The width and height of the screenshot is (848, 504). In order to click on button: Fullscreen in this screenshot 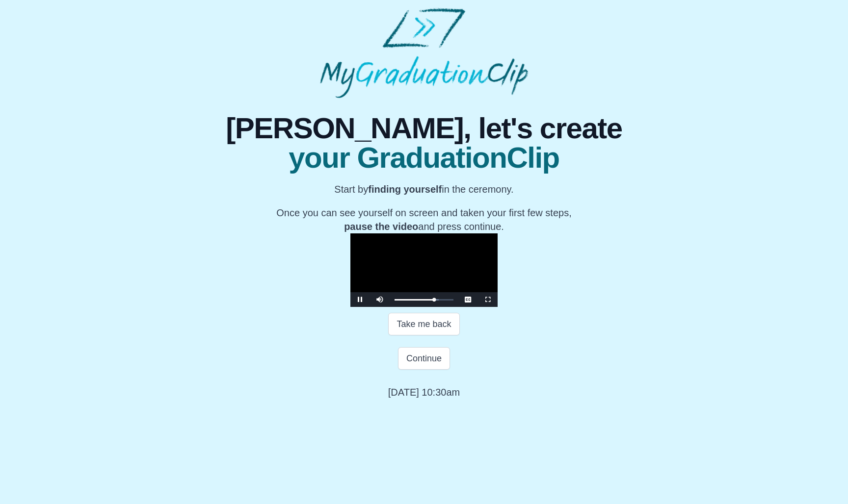, I will do `click(488, 300)`.